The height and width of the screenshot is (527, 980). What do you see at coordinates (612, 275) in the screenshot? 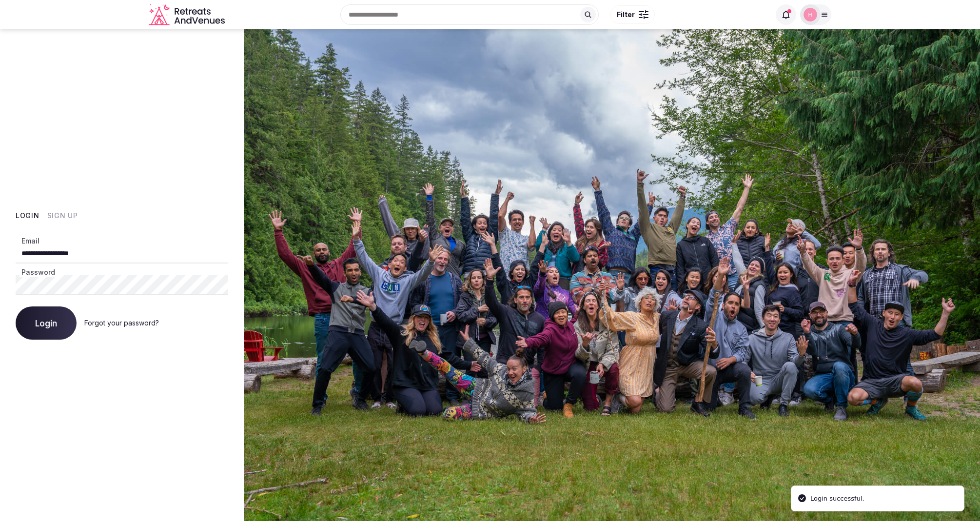
I see `img: My Account Background` at bounding box center [612, 275].